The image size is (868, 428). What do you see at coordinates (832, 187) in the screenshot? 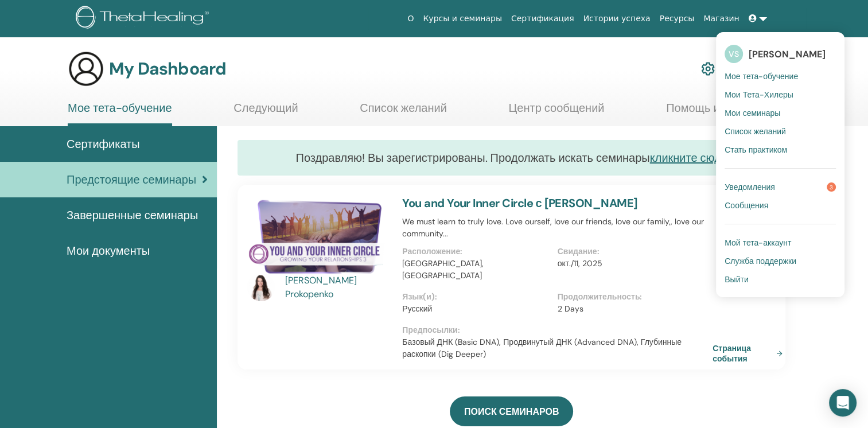
I see `span: 3` at bounding box center [832, 187].